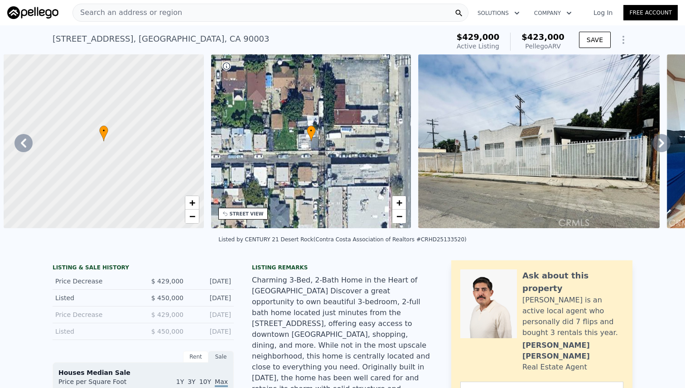 This screenshot has height=388, width=685. What do you see at coordinates (221, 383) in the screenshot?
I see `span: Max` at bounding box center [221, 383].